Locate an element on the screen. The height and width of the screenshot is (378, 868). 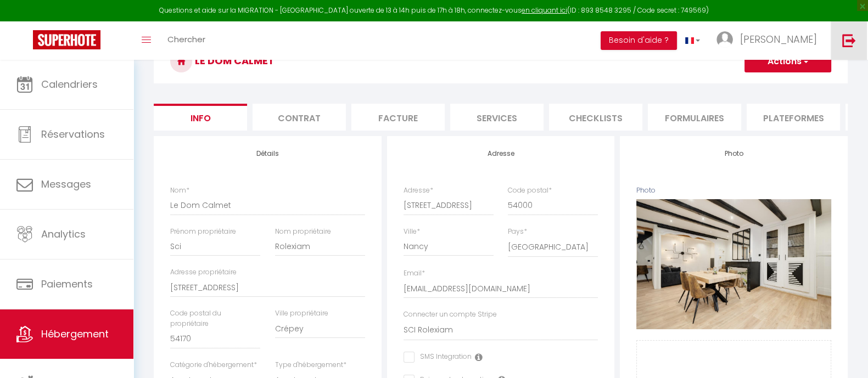
label: Catégorie d'hébergement is located at coordinates (213, 365).